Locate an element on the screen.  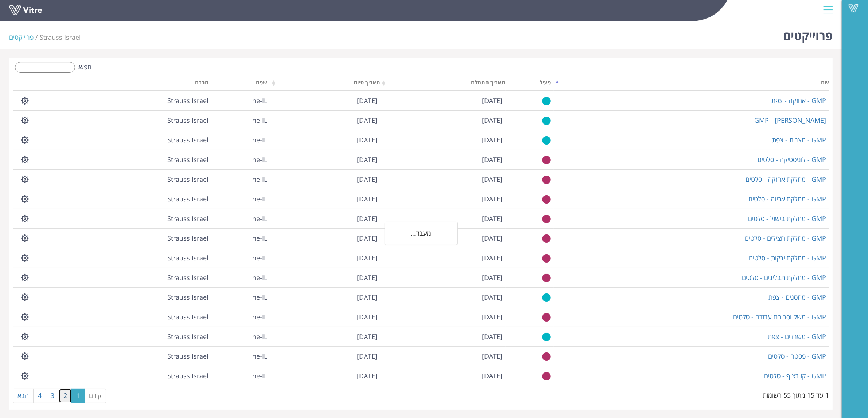
th: שם: activate to sort column descending is located at coordinates (691, 84).